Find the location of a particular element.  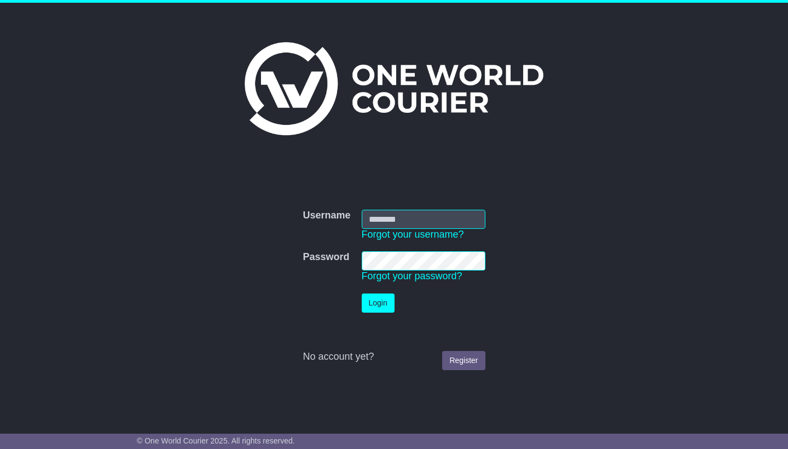

a: Forgot your password? is located at coordinates (412, 276).